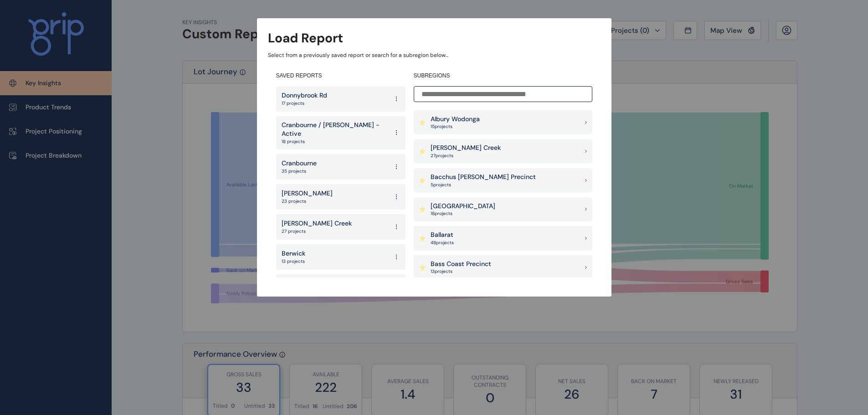 The image size is (868, 415). Describe the element at coordinates (304, 103) in the screenshot. I see `p: 17 projects` at that location.